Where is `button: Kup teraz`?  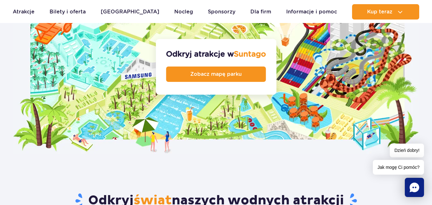 button: Kup teraz is located at coordinates (385, 12).